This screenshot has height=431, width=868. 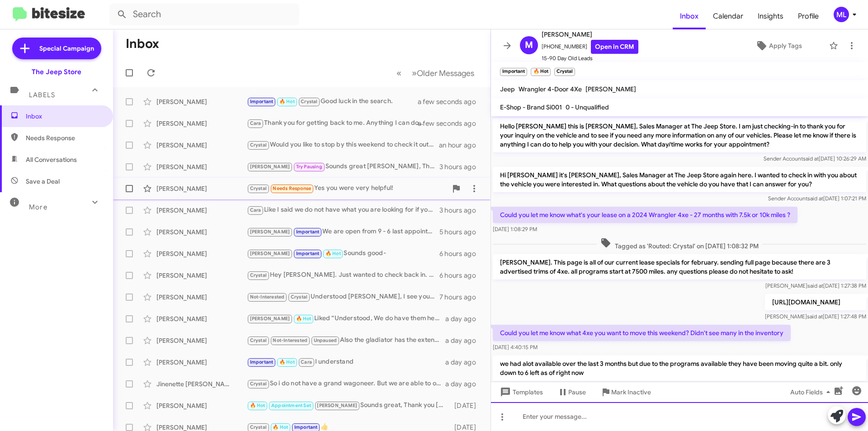 What do you see at coordinates (398, 73) in the screenshot?
I see `button: Previous` at bounding box center [398, 73].